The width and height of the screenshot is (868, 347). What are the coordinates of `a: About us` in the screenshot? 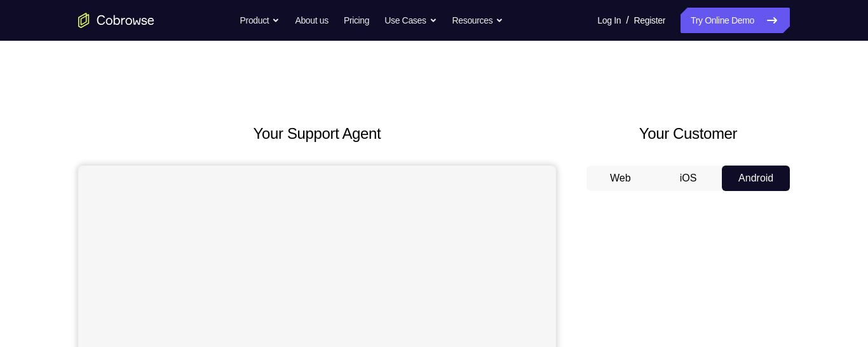 It's located at (312, 20).